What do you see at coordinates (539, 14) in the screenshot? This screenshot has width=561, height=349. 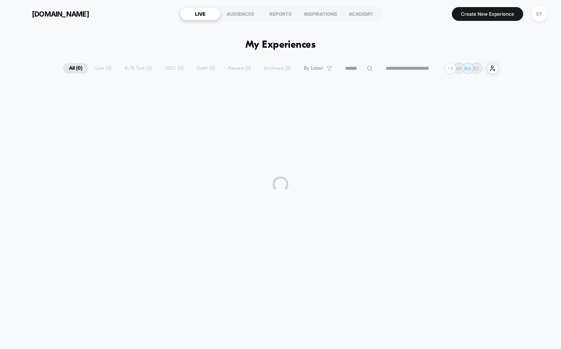 I see `div: EF` at bounding box center [539, 14].